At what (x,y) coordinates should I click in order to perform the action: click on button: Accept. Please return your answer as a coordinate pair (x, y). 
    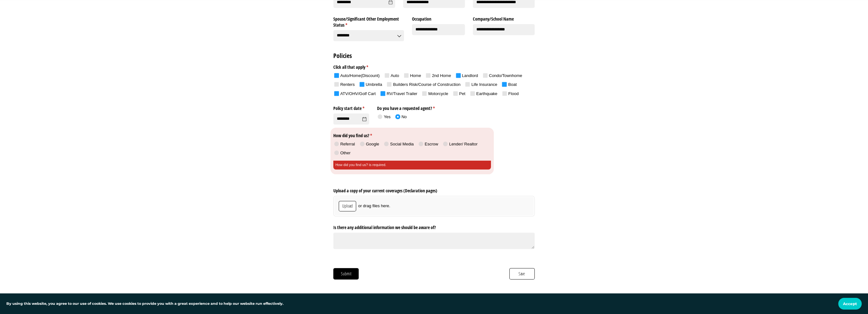
    Looking at the image, I should click on (850, 304).